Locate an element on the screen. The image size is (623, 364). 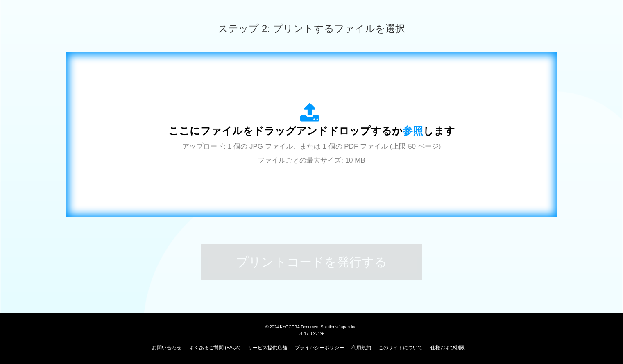
a: よくあるご質問 (FAQs) is located at coordinates (214, 348).